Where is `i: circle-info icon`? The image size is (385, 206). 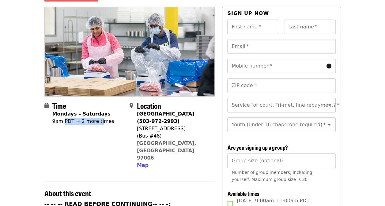 i: circle-info icon is located at coordinates (329, 66).